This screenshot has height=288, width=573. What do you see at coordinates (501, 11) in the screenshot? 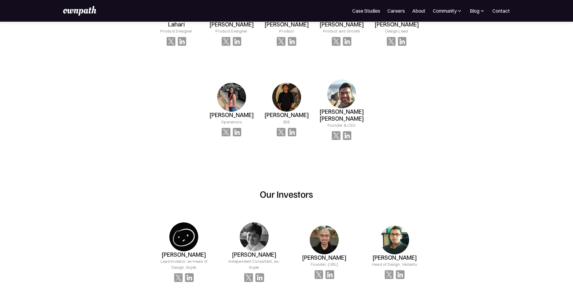
I see `a: Contact` at bounding box center [501, 11].